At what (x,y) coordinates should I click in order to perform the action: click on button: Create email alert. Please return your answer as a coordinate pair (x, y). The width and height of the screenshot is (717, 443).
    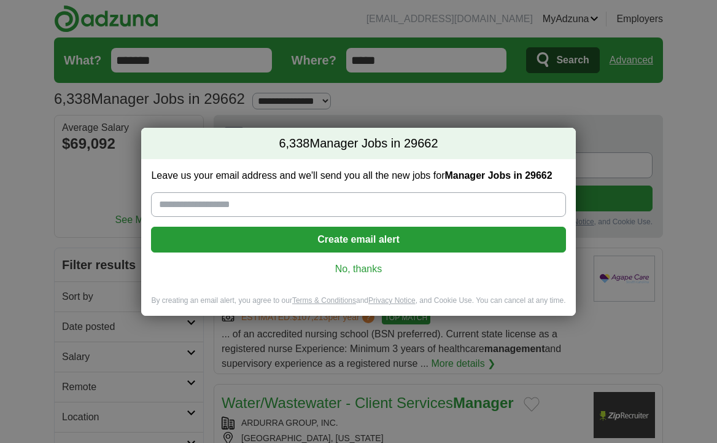
    Looking at the image, I should click on (358, 239).